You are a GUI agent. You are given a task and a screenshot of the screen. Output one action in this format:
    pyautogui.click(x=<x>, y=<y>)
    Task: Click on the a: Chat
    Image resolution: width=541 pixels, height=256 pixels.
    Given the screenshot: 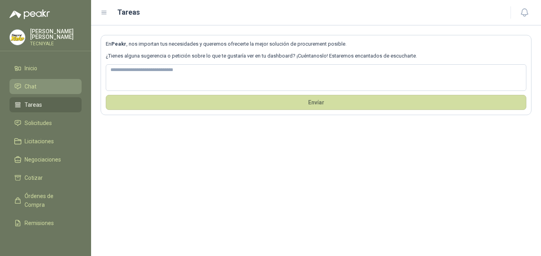 What is the action you would take?
    pyautogui.click(x=46, y=86)
    